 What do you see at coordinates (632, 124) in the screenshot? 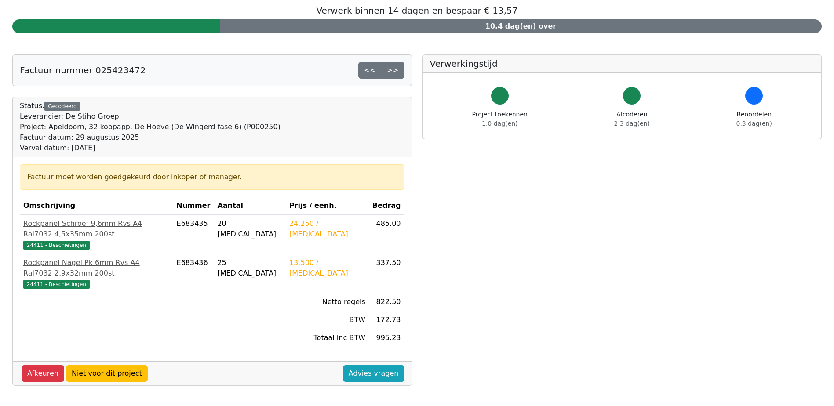
I see `span: 2.3 dag(en)` at bounding box center [632, 124].